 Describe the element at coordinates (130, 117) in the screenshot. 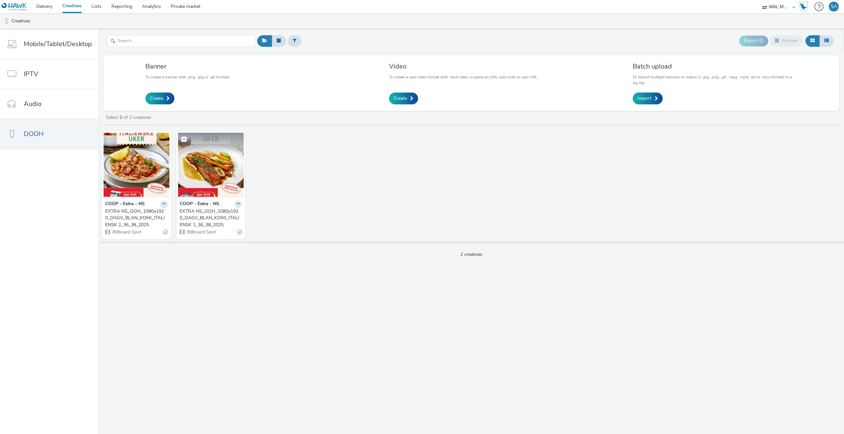

I see `a: Select of 2 creatives` at that location.